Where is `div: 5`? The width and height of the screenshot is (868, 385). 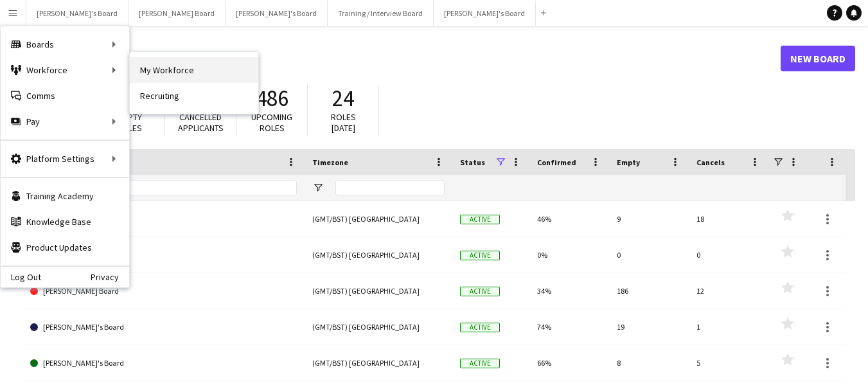
div: 5 is located at coordinates (728, 362).